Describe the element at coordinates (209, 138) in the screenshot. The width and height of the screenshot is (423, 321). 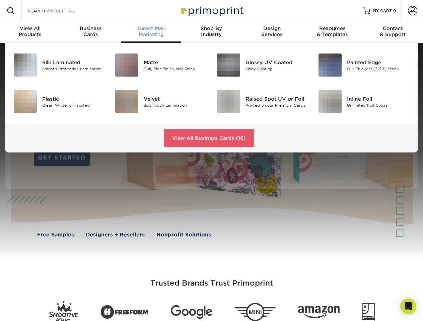
I see `a: View All Business Cards (16)` at that location.